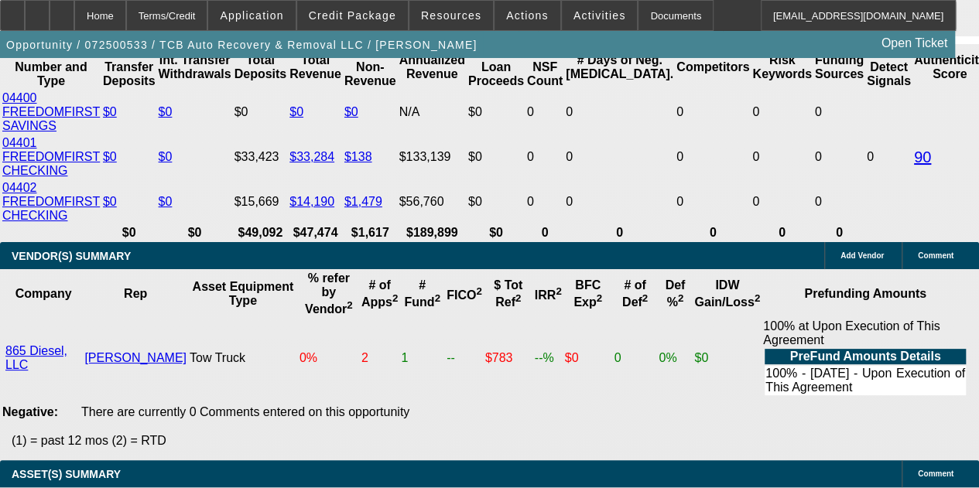 This screenshot has height=488, width=979. Describe the element at coordinates (464, 295) in the screenshot. I see `b: FICO` at that location.